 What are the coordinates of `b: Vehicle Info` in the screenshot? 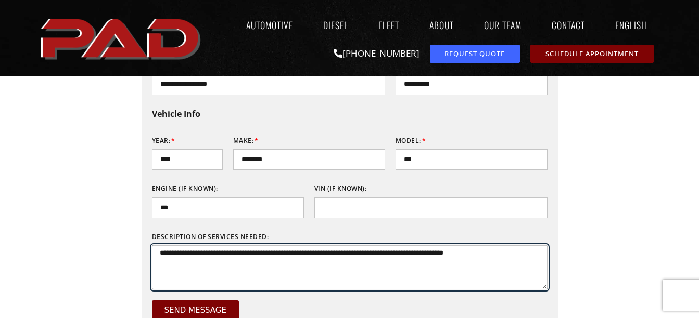 It's located at (176, 114).